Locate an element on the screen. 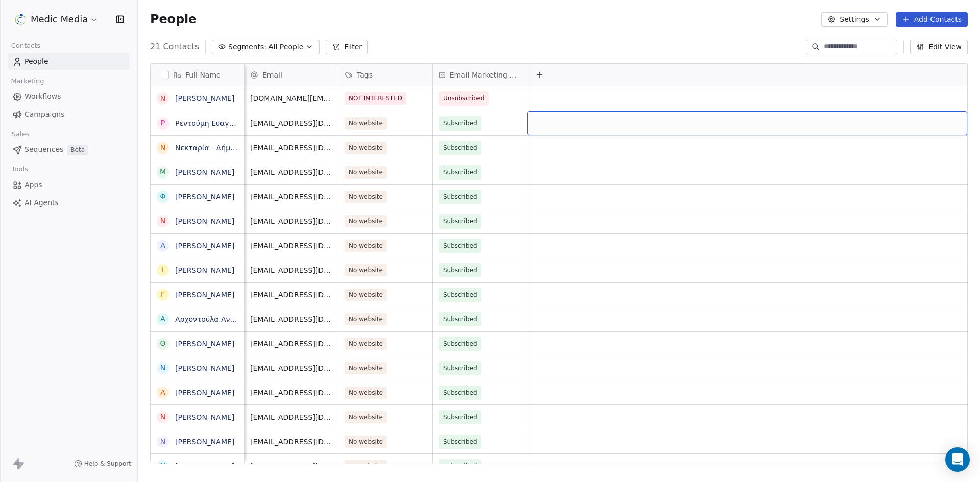 The width and height of the screenshot is (980, 482). div: Μ is located at coordinates (163, 172).